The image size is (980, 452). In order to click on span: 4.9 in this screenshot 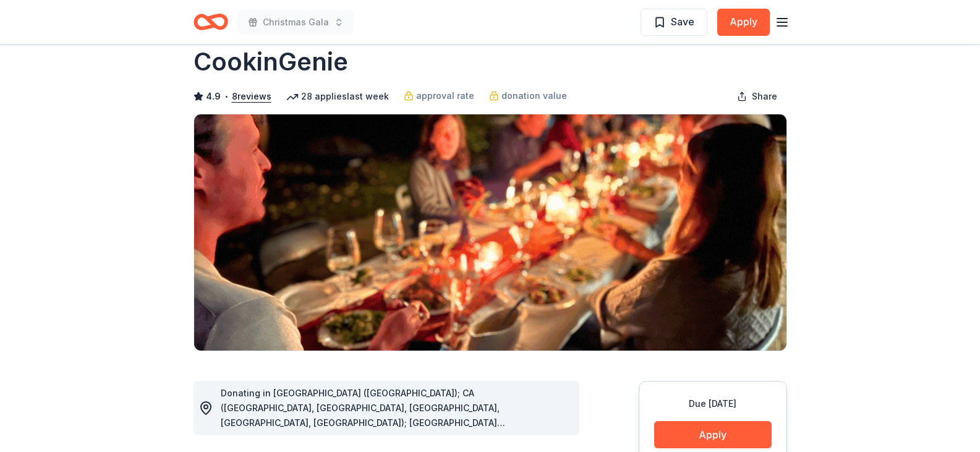, I will do `click(213, 96)`.